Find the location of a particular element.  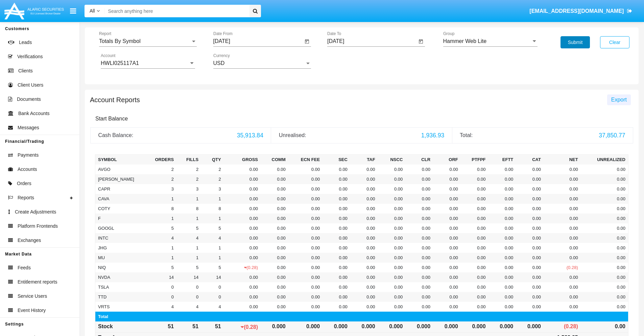

span: Totals By Symbol is located at coordinates (119, 41).